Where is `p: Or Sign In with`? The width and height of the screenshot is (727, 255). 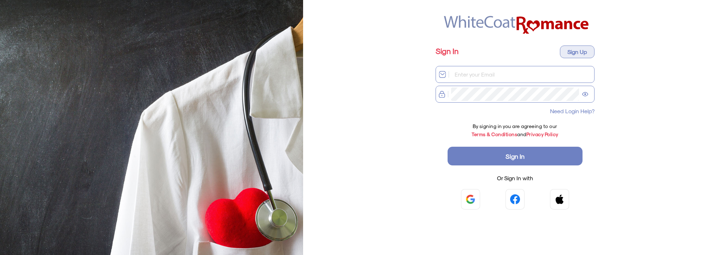
p: Or Sign In with is located at coordinates (515, 178).